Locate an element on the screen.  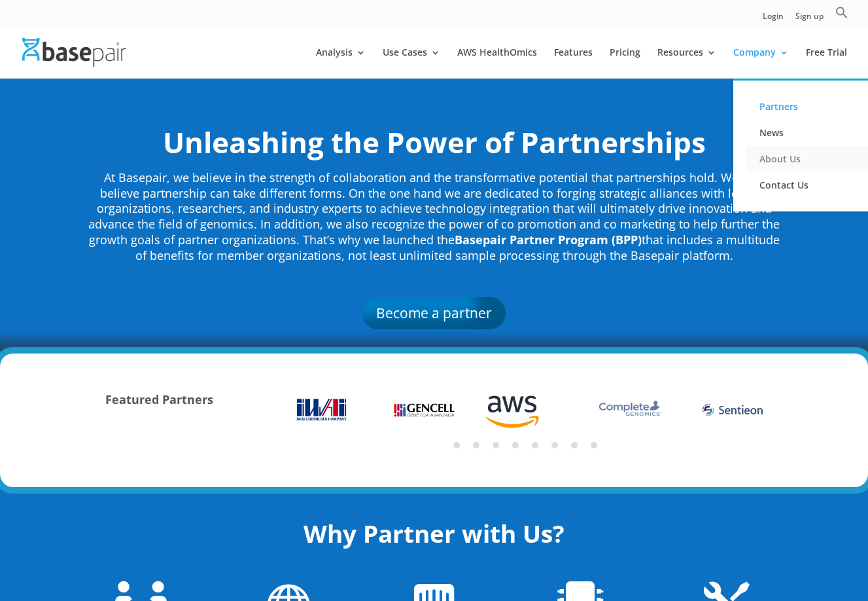
a: Features is located at coordinates (573, 63).